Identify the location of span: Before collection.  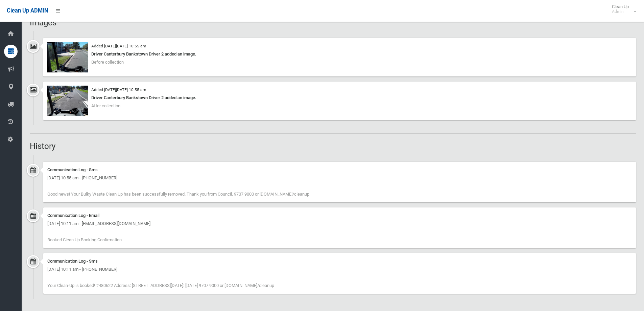
(107, 62).